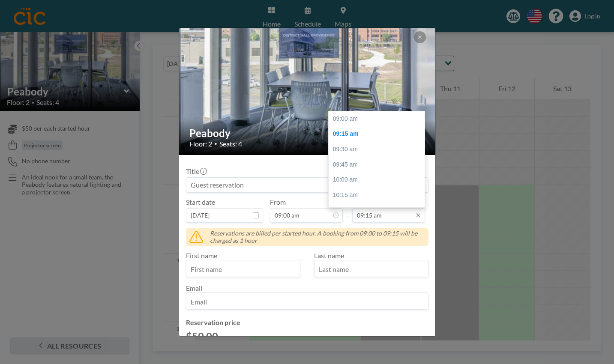 This screenshot has height=364, width=614. What do you see at coordinates (243, 269) in the screenshot?
I see `input: First name` at bounding box center [243, 269].